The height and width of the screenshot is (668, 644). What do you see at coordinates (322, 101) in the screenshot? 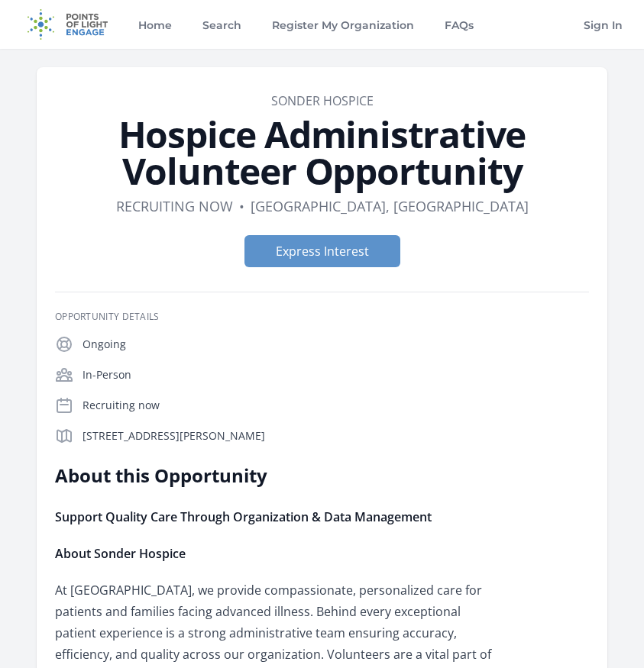
I see `a: Sonder Hospice` at bounding box center [322, 101].